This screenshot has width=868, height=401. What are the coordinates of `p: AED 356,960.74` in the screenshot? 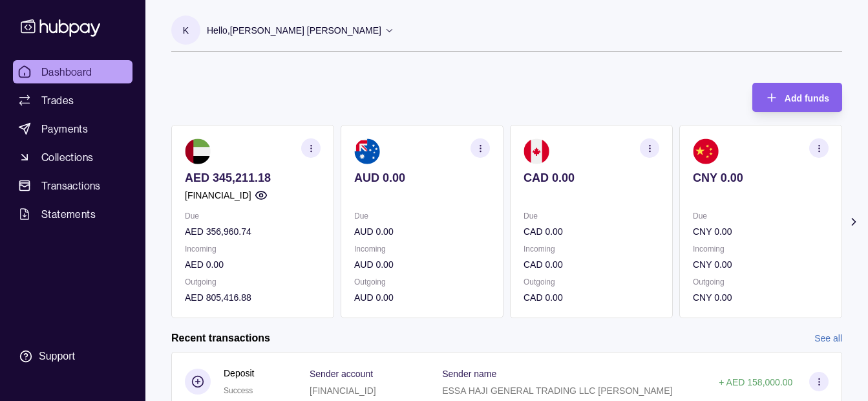 It's located at (253, 231).